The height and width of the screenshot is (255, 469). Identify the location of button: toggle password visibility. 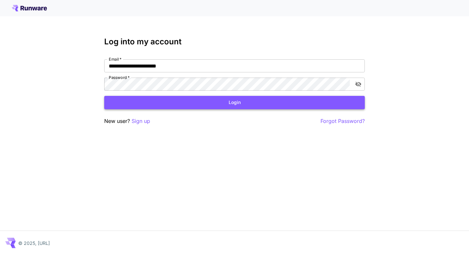
(358, 84).